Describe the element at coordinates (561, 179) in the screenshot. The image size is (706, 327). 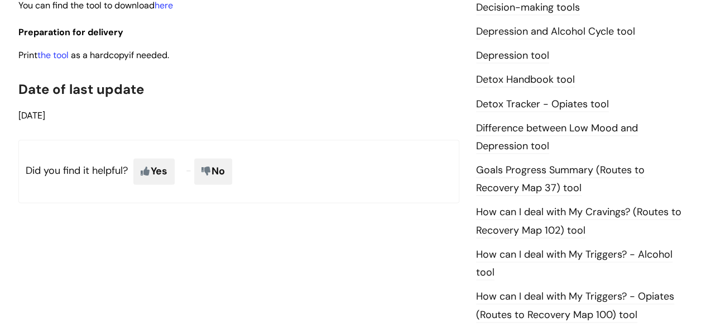
I see `a: Goals Progress Summary (Routes to Recovery Map 37) tool` at that location.